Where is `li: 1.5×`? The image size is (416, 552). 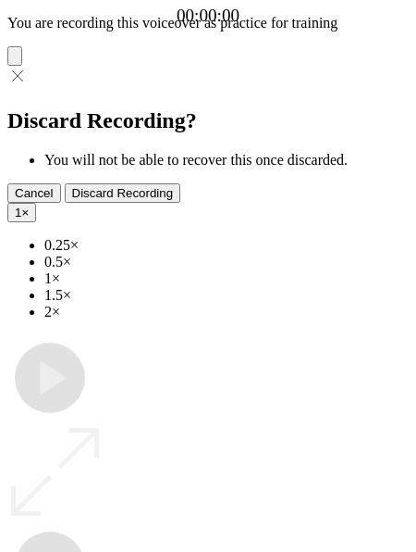
li: 1.5× is located at coordinates (227, 295).